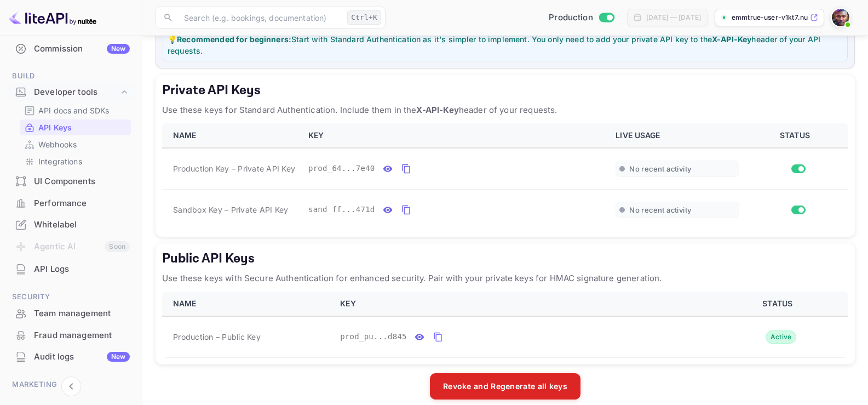  I want to click on input: Search (e.g. bookings, documentation), so click(260, 18).